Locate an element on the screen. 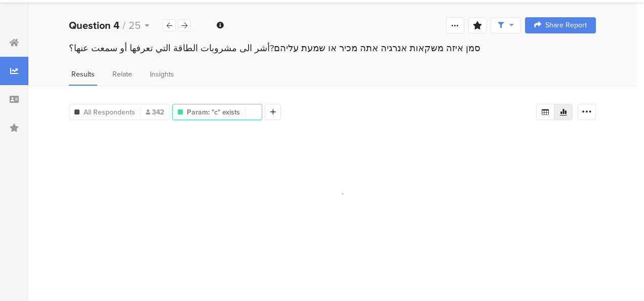  div: סמן איזה משקאות אנרגיה אתה מכיר או שמעת עליהם?أشر الى مشروبات الطاقة التي تعرفها أو سمعت عنها؟ is located at coordinates (332, 48).